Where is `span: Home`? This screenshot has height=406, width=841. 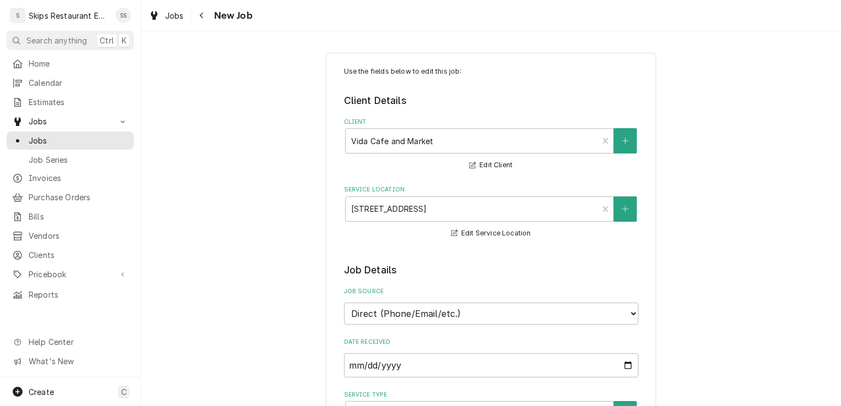
span: Home is located at coordinates (78, 63).